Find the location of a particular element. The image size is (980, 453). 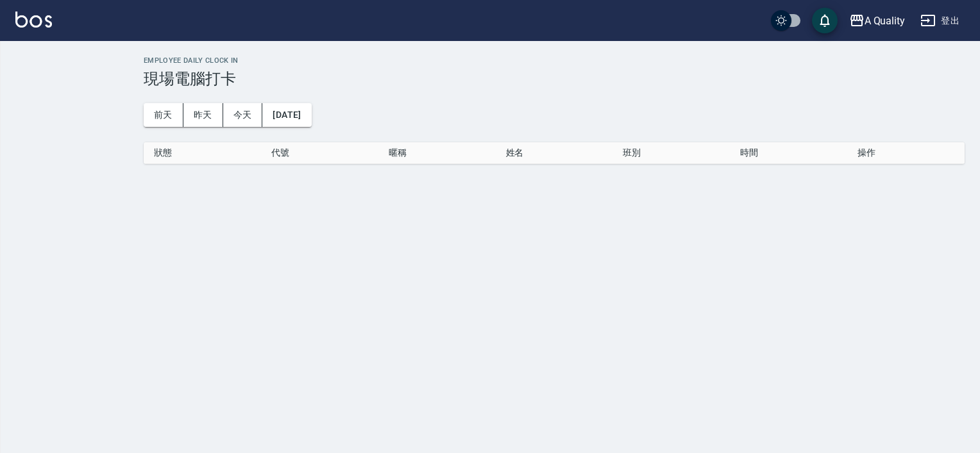

th: 姓名 is located at coordinates (554, 153).